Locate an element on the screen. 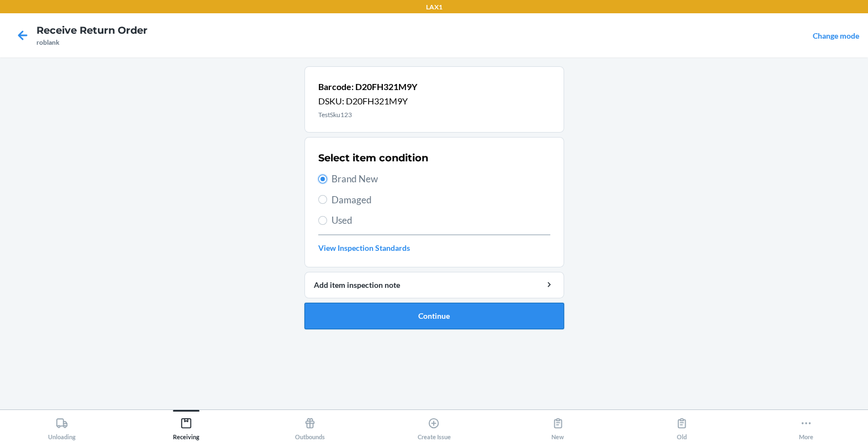 The width and height of the screenshot is (868, 442). h4: Receive Return Order is located at coordinates (92, 31).